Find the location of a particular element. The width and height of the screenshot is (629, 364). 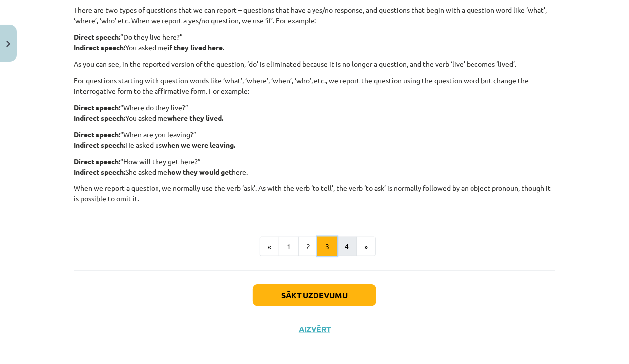

strong: how they would get is located at coordinates (200, 171).